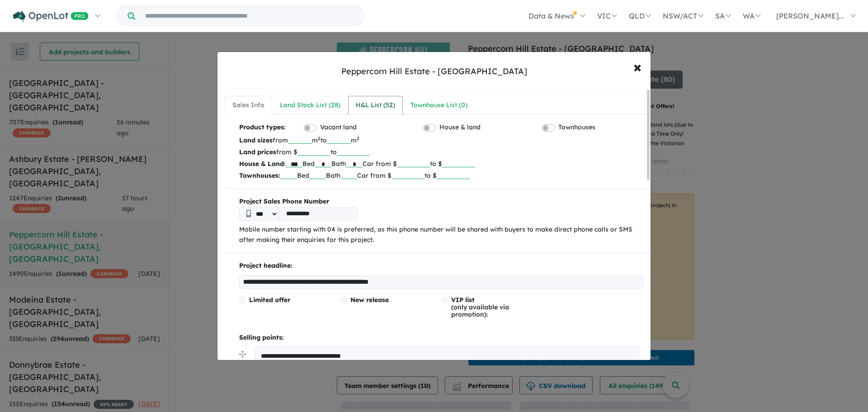 This screenshot has height=412, width=868. I want to click on b: Townhouses:, so click(260, 175).